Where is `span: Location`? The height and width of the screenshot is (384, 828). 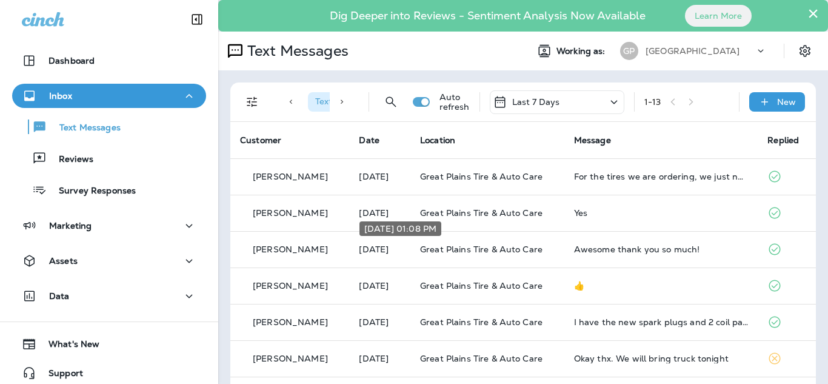
span: Location is located at coordinates (438, 140).